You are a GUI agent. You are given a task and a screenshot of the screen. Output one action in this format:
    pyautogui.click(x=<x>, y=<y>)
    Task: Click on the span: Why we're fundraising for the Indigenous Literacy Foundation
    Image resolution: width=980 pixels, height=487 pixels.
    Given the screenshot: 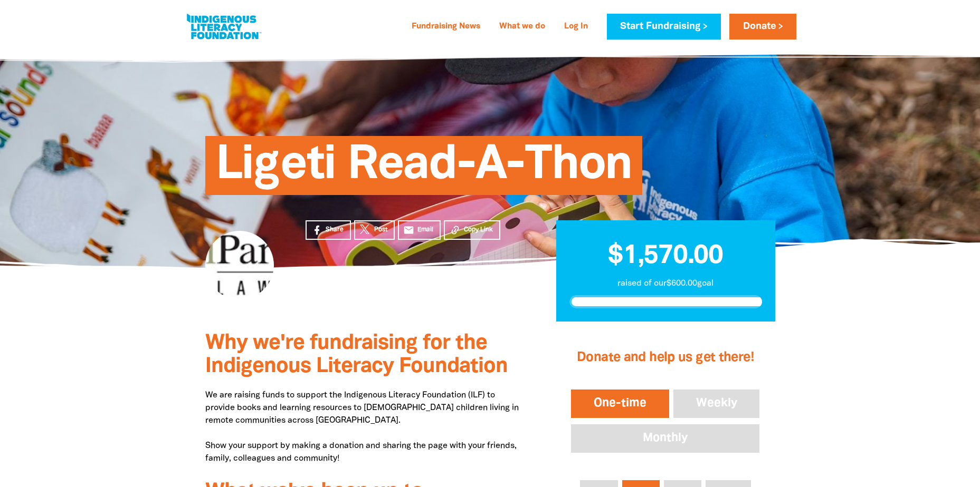 What is the action you would take?
    pyautogui.click(x=356, y=355)
    